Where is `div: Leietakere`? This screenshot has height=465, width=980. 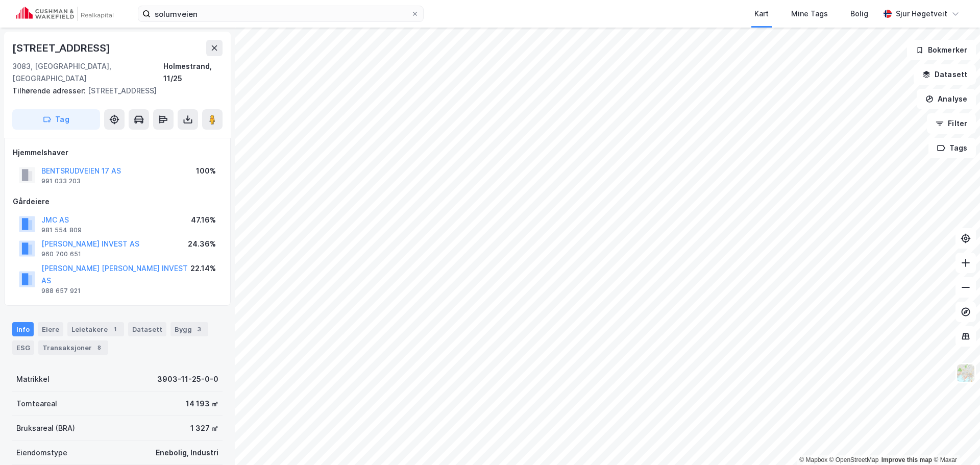
div: Leietakere is located at coordinates (96, 329).